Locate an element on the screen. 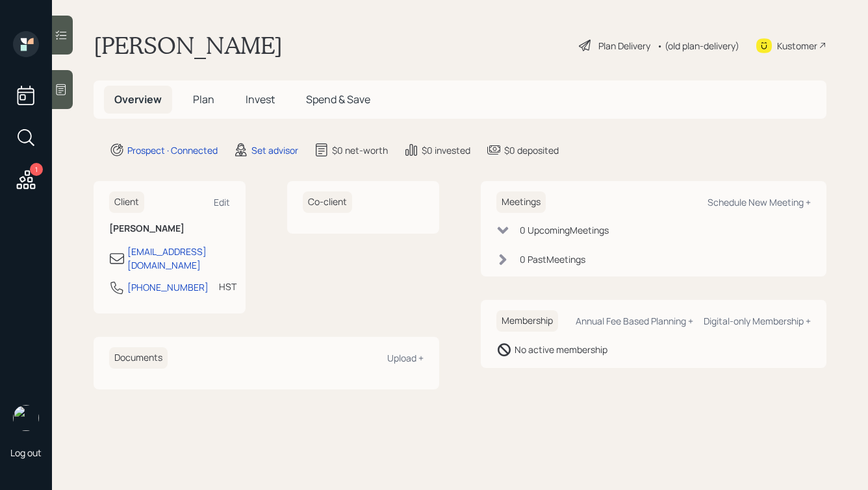 The image size is (868, 490). img: hunter_neumayer.jpg is located at coordinates (26, 418).